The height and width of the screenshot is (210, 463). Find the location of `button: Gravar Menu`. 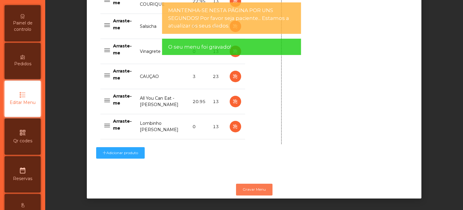

button: Gravar Menu is located at coordinates (254, 189).